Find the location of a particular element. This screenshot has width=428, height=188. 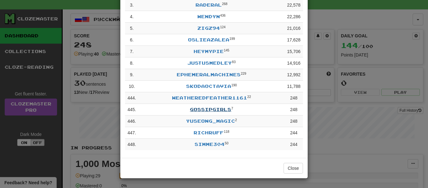

a: Raderal is located at coordinates (209, 5).